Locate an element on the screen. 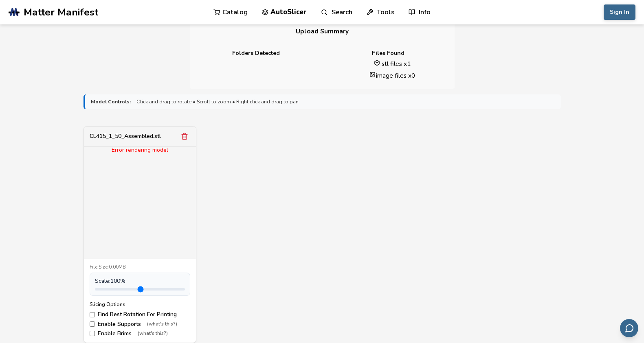 The width and height of the screenshot is (644, 343). li: .stl files x 1 is located at coordinates (393, 63).